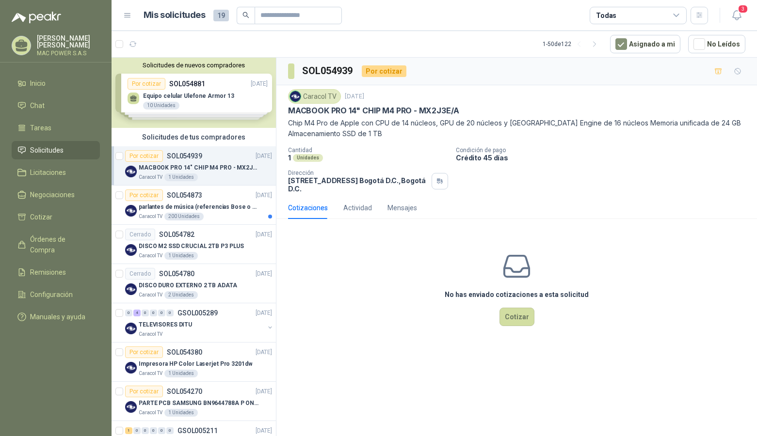 Image resolution: width=757 pixels, height=436 pixels. What do you see at coordinates (191, 246) in the screenshot?
I see `p: DISCO M2 SSD CRUCIAL 2TB P3 PLUS` at bounding box center [191, 246].